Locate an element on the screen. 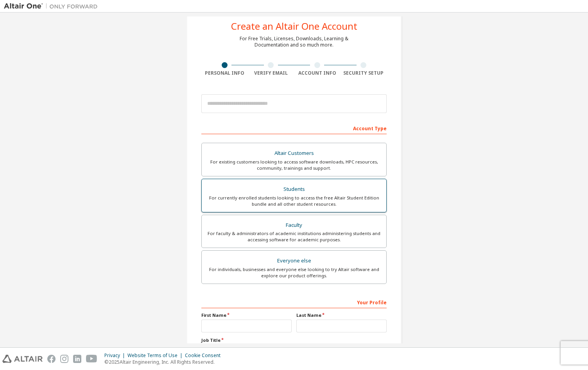 The image size is (588, 370). img: linkedin.svg is located at coordinates (77, 359).